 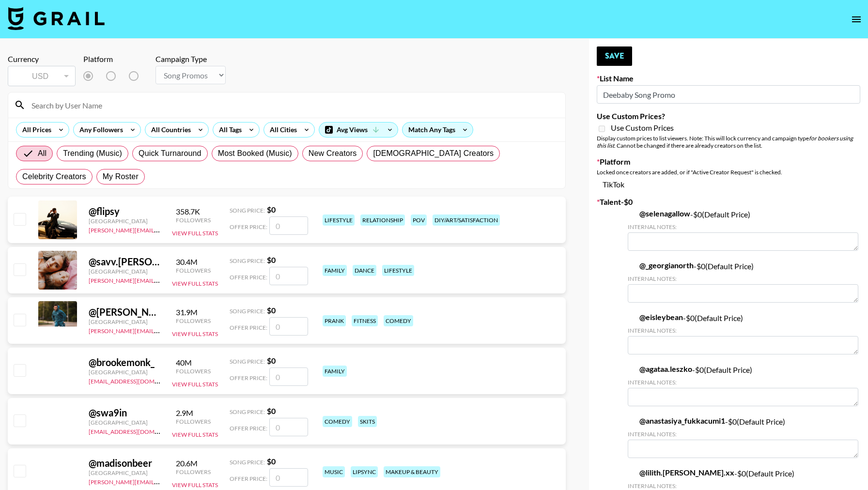 What do you see at coordinates (121, 176) in the screenshot?
I see `span: My Roster` at bounding box center [121, 176].